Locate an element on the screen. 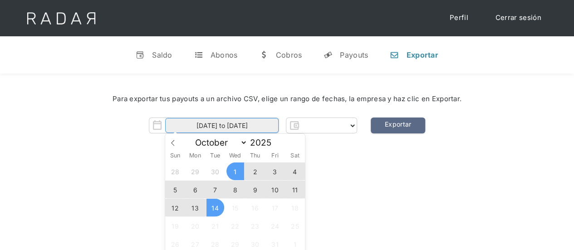 The height and width of the screenshot is (250, 574). span: Thu is located at coordinates (255, 156).